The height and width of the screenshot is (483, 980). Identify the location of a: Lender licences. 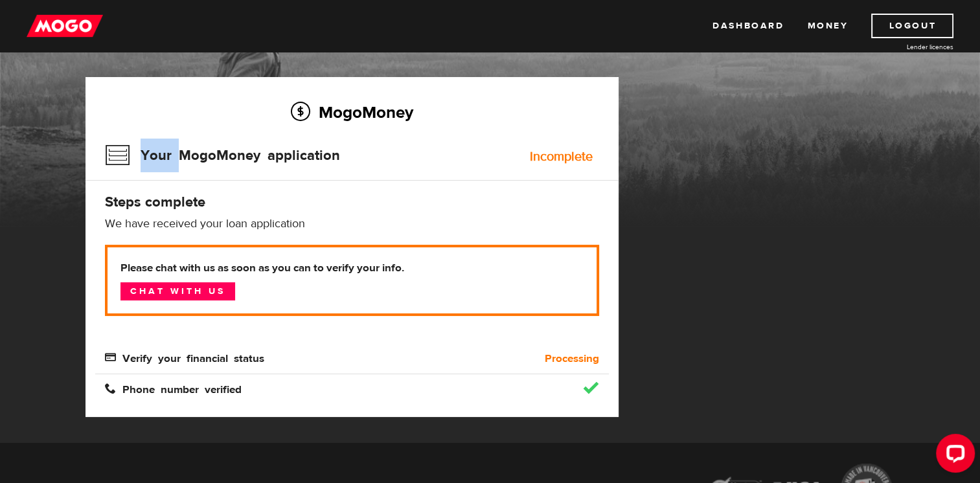
(905, 46).